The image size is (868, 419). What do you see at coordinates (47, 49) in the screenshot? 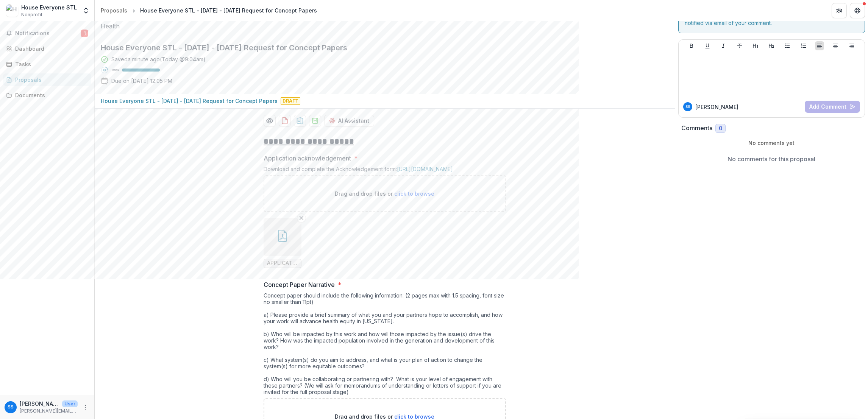
I see `a: Dashboard` at bounding box center [47, 49].